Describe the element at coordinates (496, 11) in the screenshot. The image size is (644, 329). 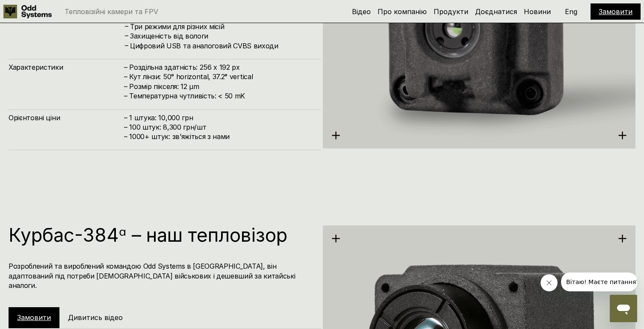
I see `a: Доєднатися` at that location.